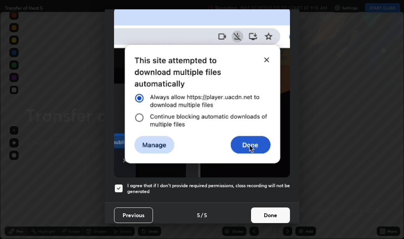 The image size is (404, 239). I want to click on button: Done, so click(271, 215).